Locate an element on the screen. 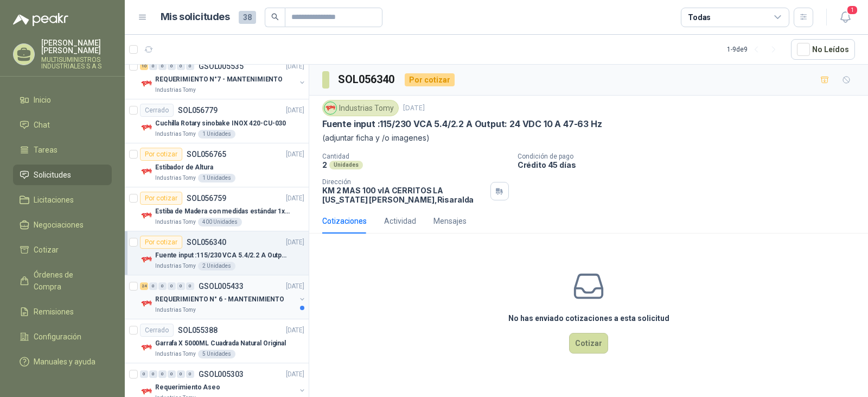 The width and height of the screenshot is (868, 397). p: SOL055388 is located at coordinates (198, 330).